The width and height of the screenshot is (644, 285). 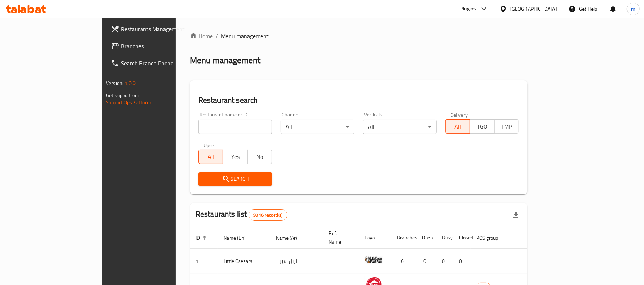 What do you see at coordinates (291, 238) in the screenshot?
I see `span: Name (Ar)` at bounding box center [291, 238].